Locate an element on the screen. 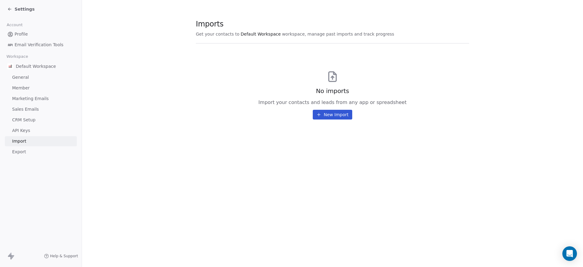 This screenshot has width=583, height=267. span: General is located at coordinates (20, 77).